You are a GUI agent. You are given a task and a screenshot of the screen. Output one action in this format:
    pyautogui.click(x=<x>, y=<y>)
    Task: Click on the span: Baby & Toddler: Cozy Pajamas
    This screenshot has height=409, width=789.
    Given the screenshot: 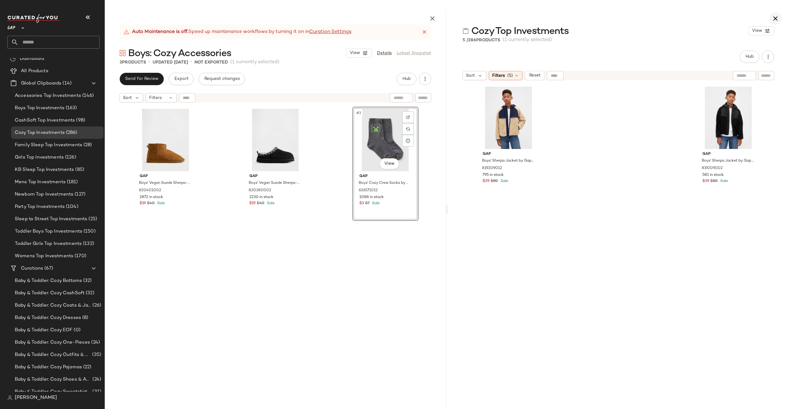 What is the action you would take?
    pyautogui.click(x=48, y=367)
    